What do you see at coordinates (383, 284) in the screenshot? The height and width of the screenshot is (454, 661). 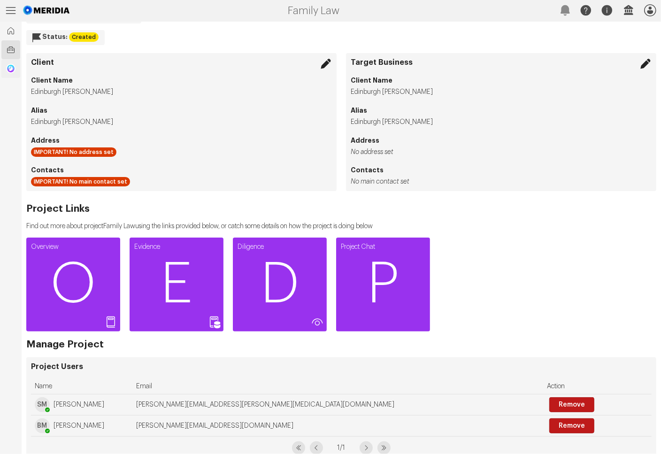 I see `span: P` at bounding box center [383, 284].